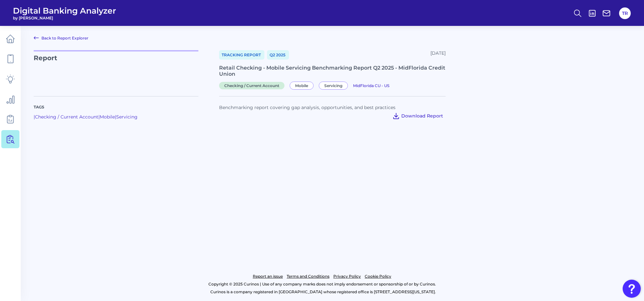 This screenshot has width=644, height=301. I want to click on p: Tags, so click(116, 107).